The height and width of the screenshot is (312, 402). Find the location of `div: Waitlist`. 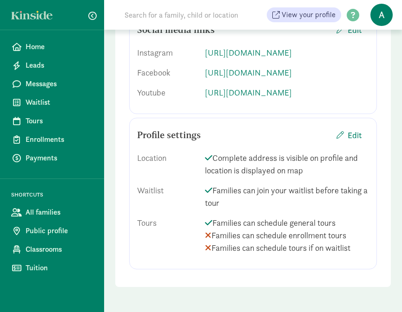

div: Waitlist is located at coordinates (167, 197).